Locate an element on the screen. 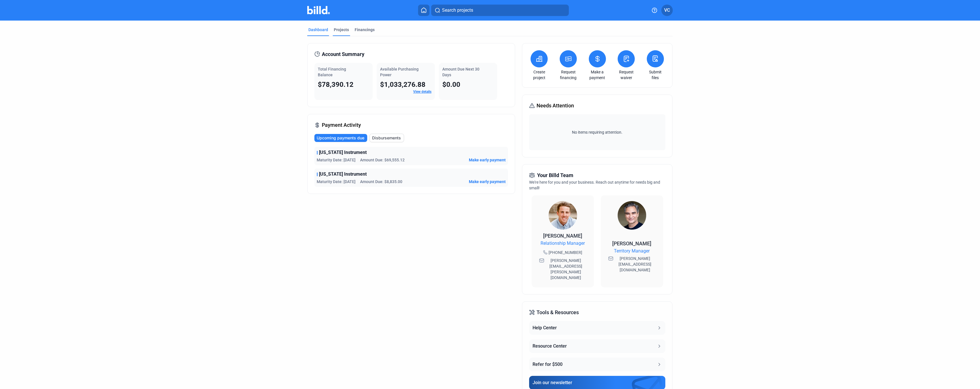 Image resolution: width=980 pixels, height=389 pixels. span: Relationship Manager is located at coordinates (562, 243).